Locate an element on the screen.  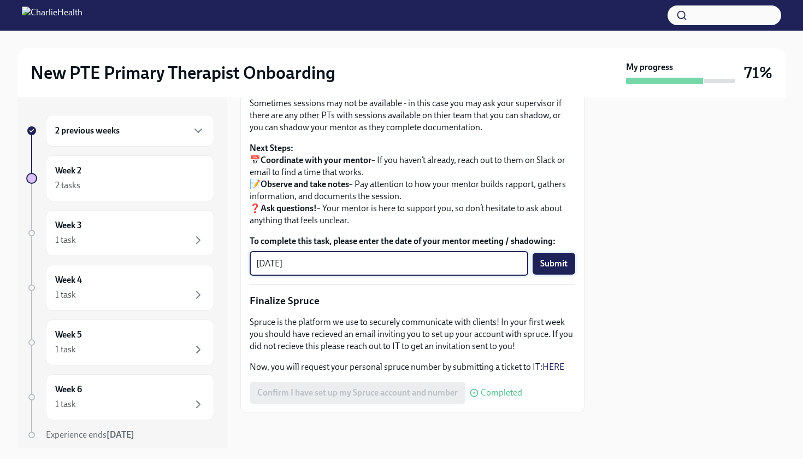
p: Spruce is the platform we use to securely communicate with clients! In your first week you should... is located at coordinates (413, 334).